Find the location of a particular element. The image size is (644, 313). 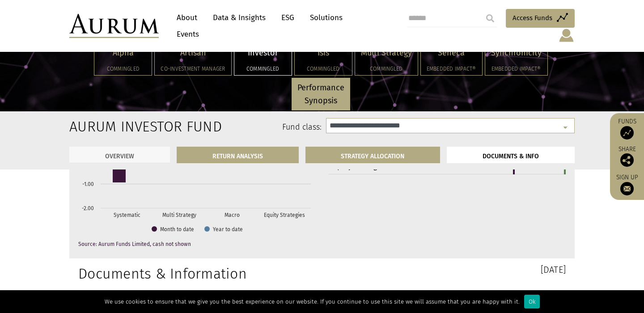

a: Data & Insights is located at coordinates (239, 17).